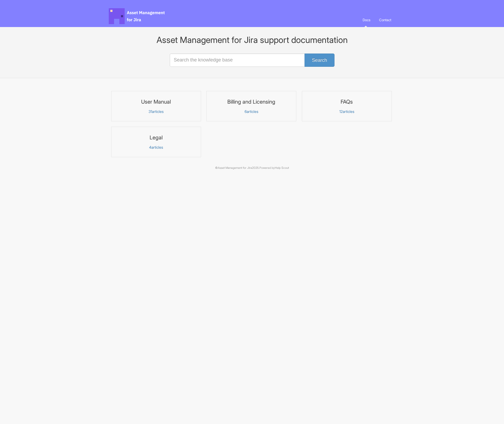  Describe the element at coordinates (347, 106) in the screenshot. I see `a: FAQs 12articles` at that location.